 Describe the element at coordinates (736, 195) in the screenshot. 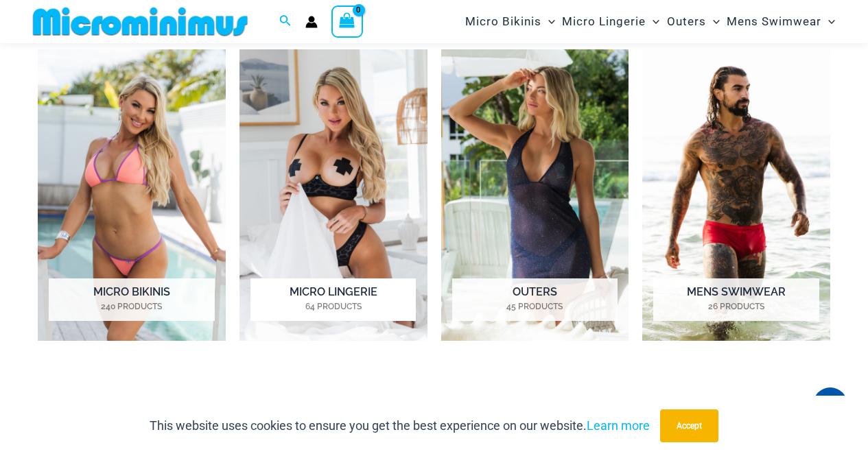

I see `img: Mens Swimwear` at that location.